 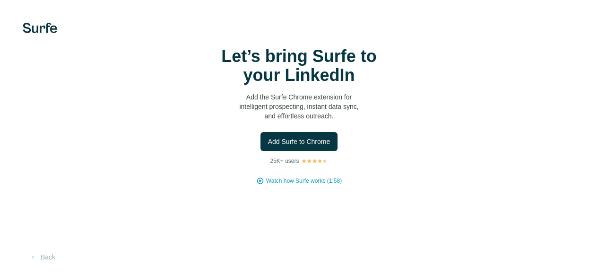 I want to click on button: Watch how Surfe works (1:58), so click(x=304, y=181).